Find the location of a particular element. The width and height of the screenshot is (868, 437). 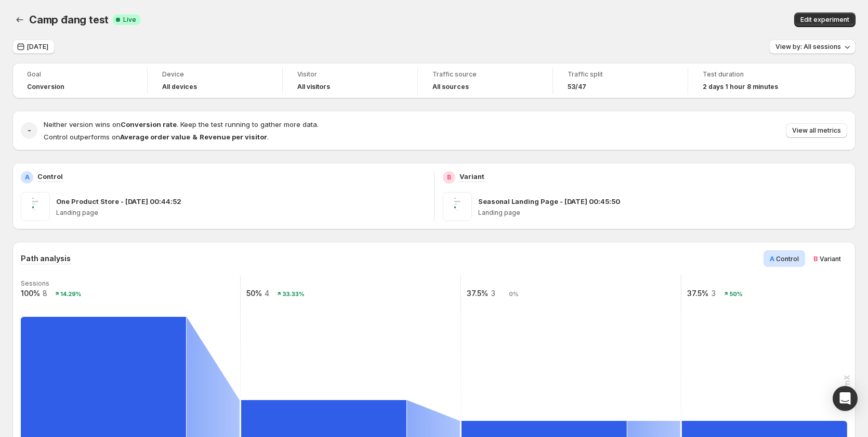

span: Device is located at coordinates (215, 74).